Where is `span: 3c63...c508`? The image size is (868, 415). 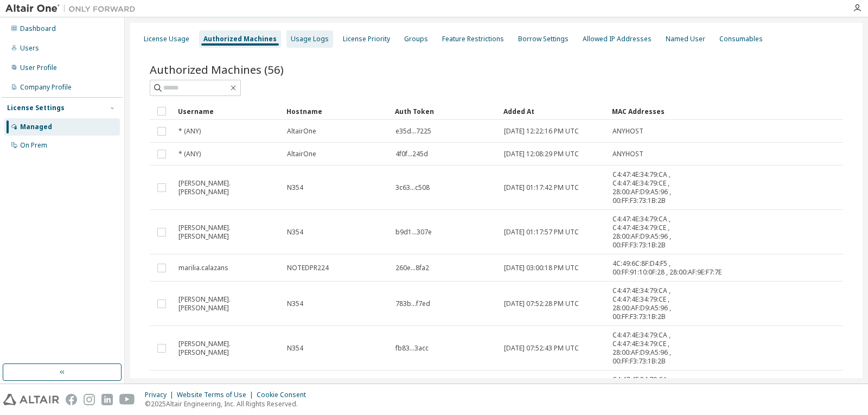
span: 3c63...c508 is located at coordinates (413, 188).